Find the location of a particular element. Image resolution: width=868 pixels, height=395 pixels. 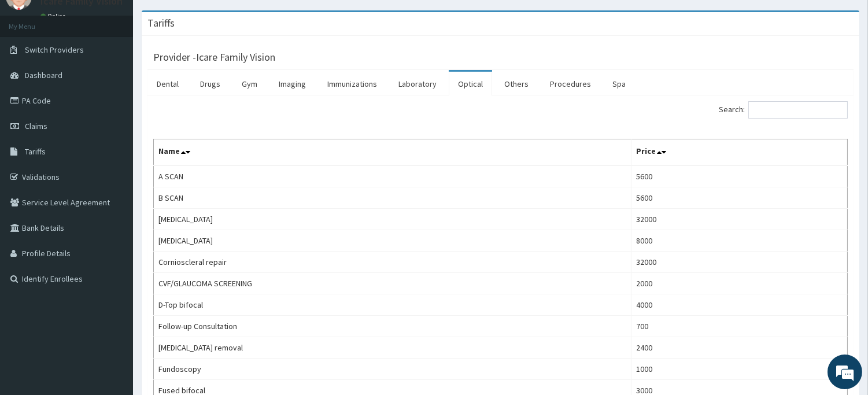

input: Search: is located at coordinates (799, 110).